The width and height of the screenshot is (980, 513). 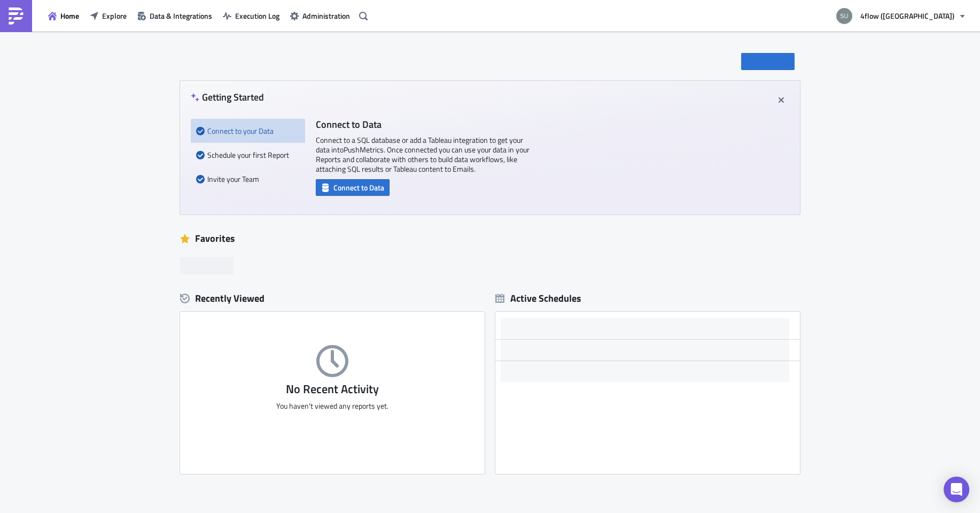 What do you see at coordinates (64, 15) in the screenshot?
I see `button: Home` at bounding box center [64, 15].